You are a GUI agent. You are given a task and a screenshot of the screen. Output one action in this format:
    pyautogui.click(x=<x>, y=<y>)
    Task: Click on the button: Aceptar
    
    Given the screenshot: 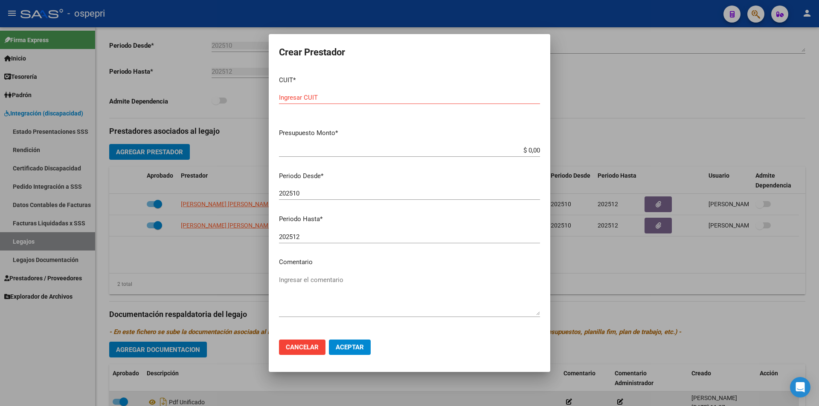 What is the action you would take?
    pyautogui.click(x=350, y=347)
    